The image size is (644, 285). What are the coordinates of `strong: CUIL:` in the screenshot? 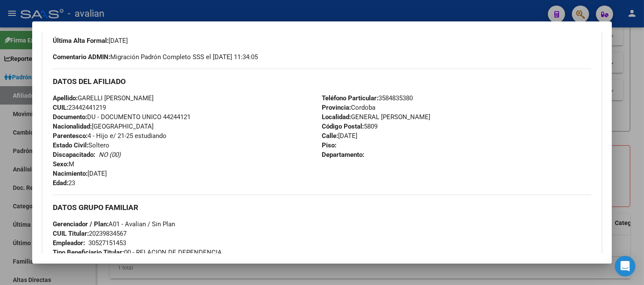 It's located at (60, 107).